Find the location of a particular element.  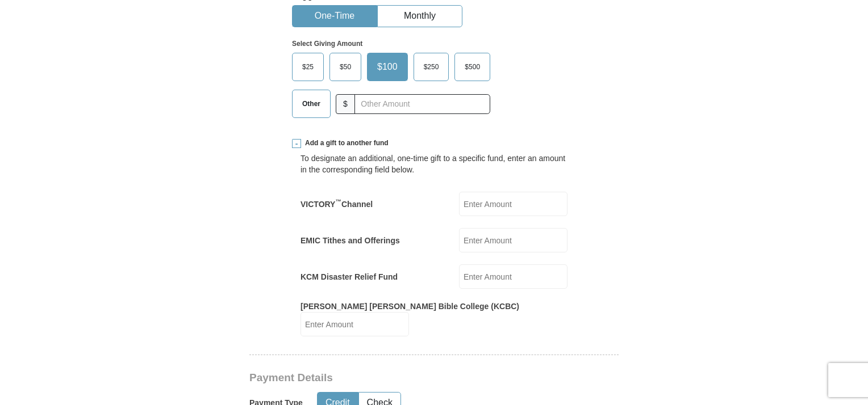

input: Other Amount is located at coordinates (422, 104).